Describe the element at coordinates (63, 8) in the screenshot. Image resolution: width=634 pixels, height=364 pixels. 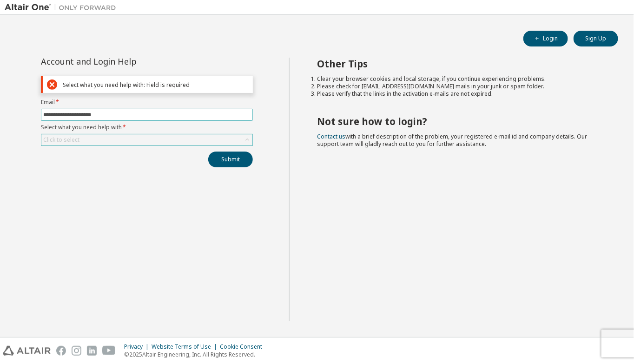
I see `img: Altair One` at that location.